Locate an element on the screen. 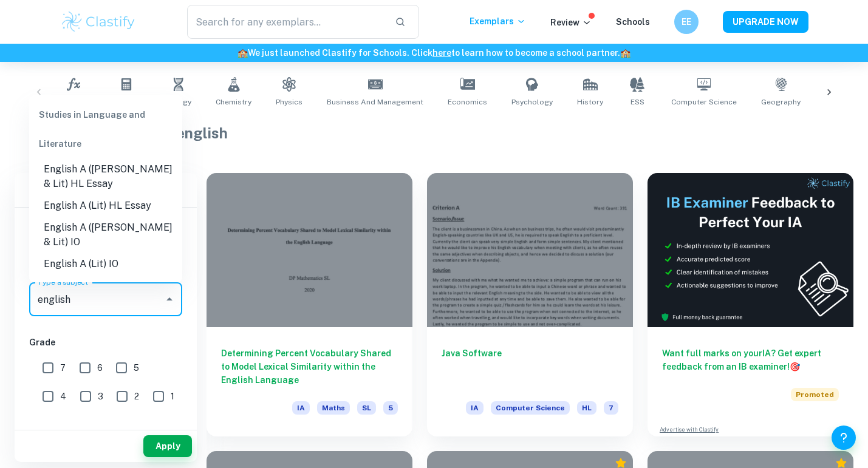 The height and width of the screenshot is (468, 868). h6: Level is located at coordinates (106, 429).